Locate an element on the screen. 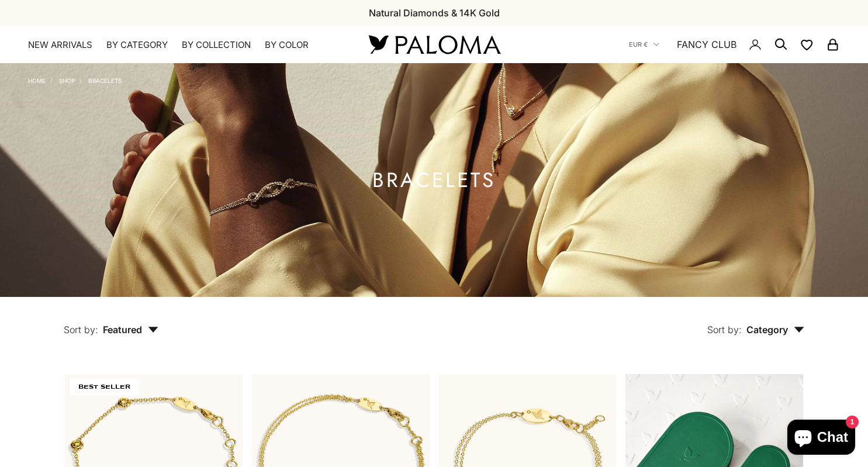 The height and width of the screenshot is (467, 868). a: FANCY CLUB is located at coordinates (707, 45).